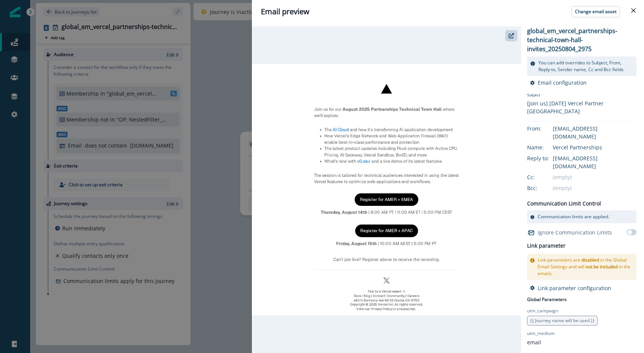 The width and height of the screenshot is (644, 353). What do you see at coordinates (582, 40) in the screenshot?
I see `p: global_em_vercel_partnerships-technical-town-hall-invites_20250804_2975` at bounding box center [582, 40].